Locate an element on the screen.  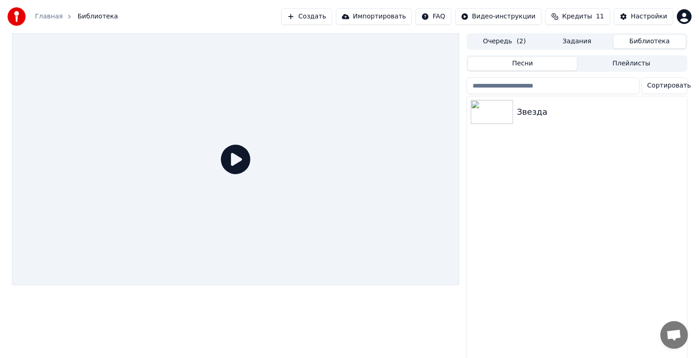
button: Видео-инструкции is located at coordinates (499, 17).